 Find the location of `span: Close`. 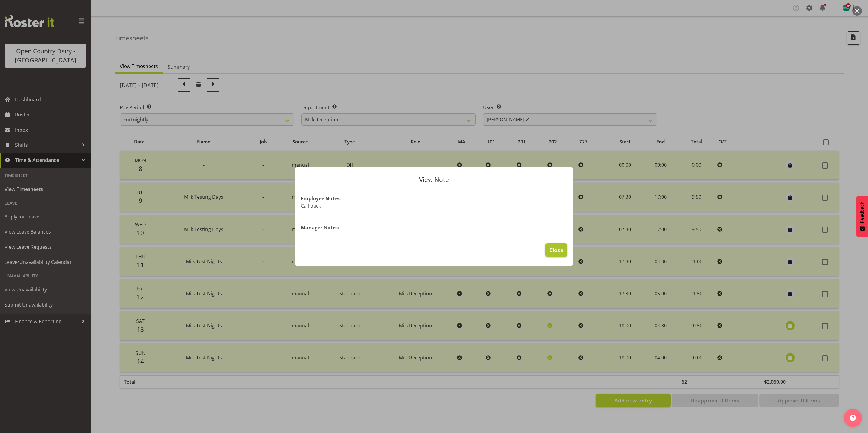

span: Close is located at coordinates (556, 250).